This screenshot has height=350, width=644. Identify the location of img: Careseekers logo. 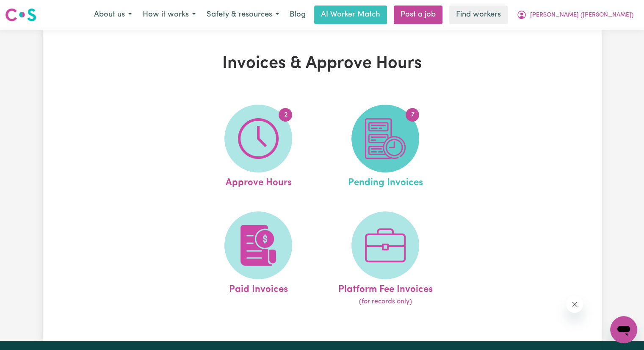
(21, 15).